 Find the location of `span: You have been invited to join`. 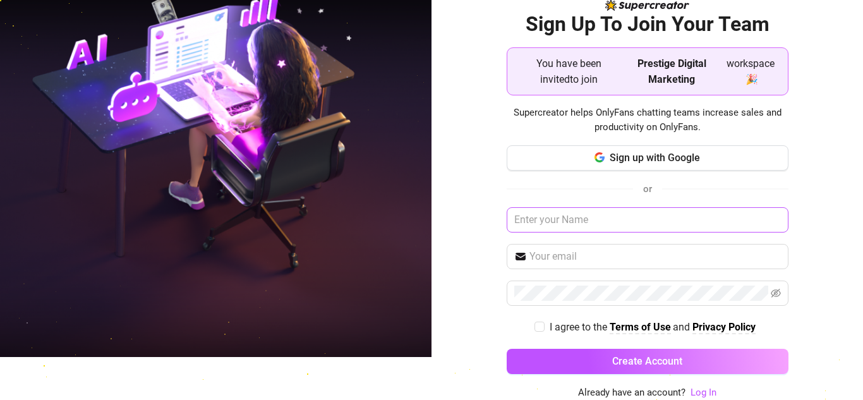

span: You have been invited to join is located at coordinates (569, 71).